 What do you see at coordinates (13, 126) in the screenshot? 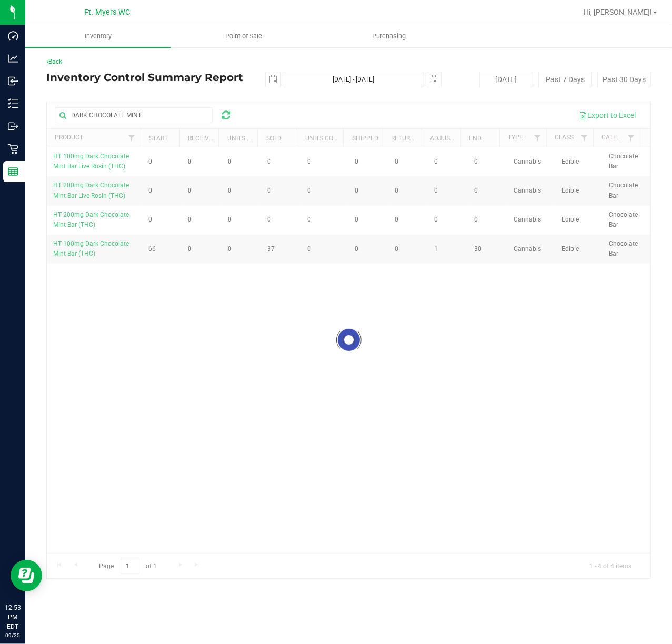
I see `inline-svg: Outbound` at bounding box center [13, 126].